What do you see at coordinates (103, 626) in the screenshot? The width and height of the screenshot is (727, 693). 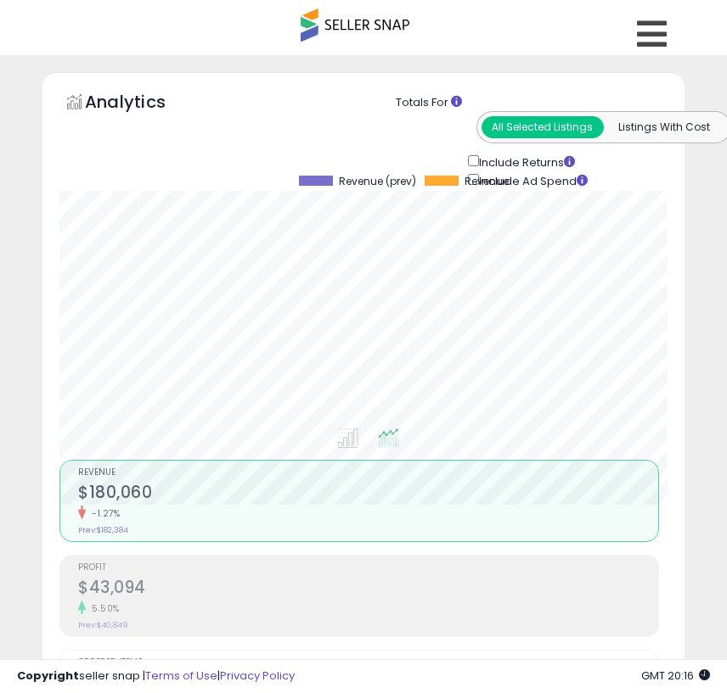 I see `small: Prev: $40,849` at bounding box center [103, 626].